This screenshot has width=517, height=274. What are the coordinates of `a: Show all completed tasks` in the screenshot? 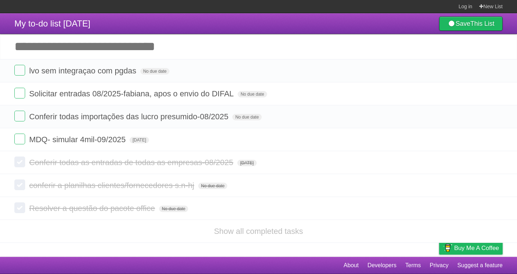 It's located at (258, 231).